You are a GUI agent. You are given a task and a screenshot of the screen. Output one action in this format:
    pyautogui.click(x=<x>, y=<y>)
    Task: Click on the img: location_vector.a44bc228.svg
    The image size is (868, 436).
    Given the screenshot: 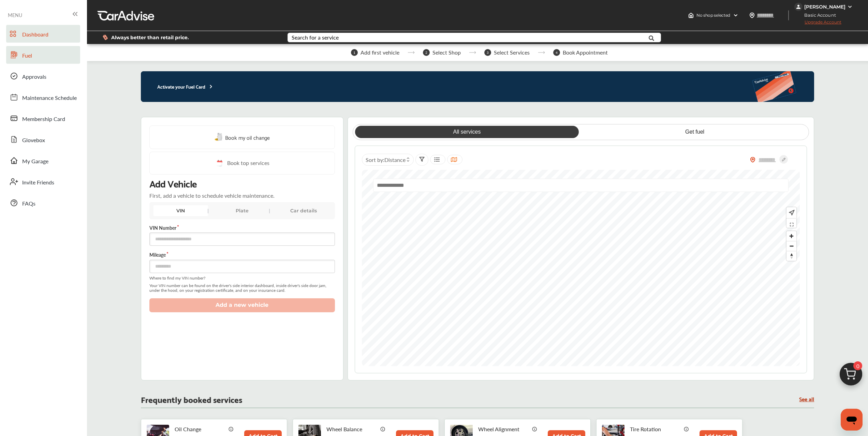 What is the action you would take?
    pyautogui.click(x=752, y=15)
    